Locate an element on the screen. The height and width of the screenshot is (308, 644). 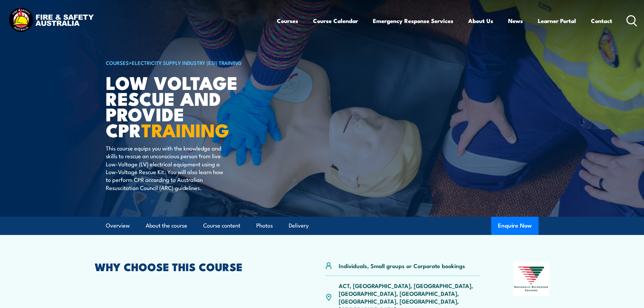
a: Delivery is located at coordinates (299, 225).